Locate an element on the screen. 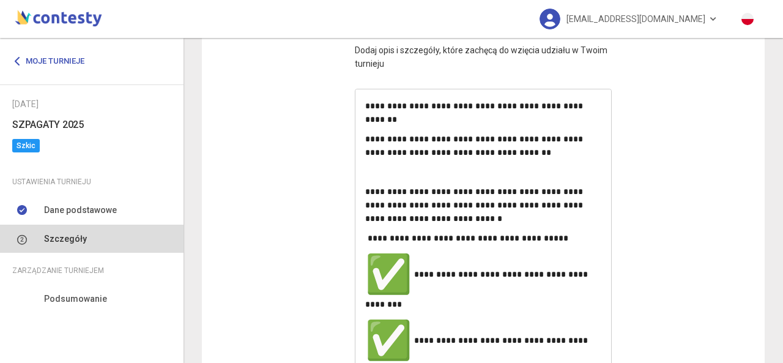 The width and height of the screenshot is (783, 363). div: Ustawienia turnieju is located at coordinates (92, 182).